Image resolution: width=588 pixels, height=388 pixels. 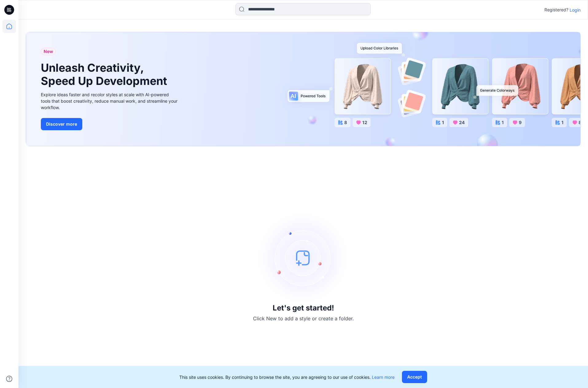 I want to click on button: Accept, so click(x=414, y=377).